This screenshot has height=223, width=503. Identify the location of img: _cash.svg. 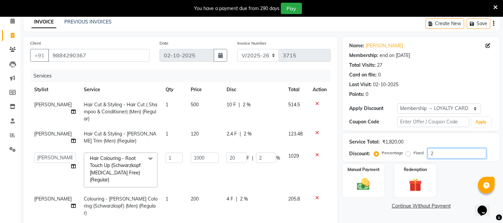
(363, 184).